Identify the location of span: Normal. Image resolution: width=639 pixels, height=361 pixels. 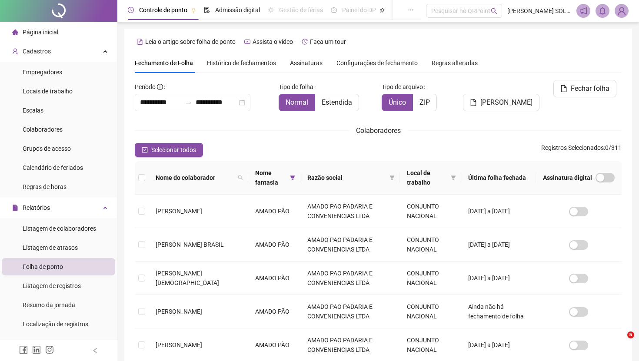
(297, 102).